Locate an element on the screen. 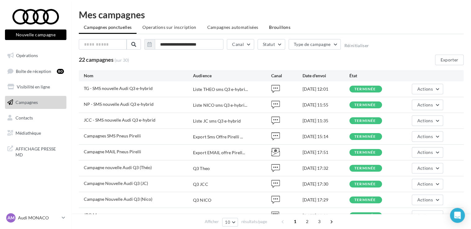 The image size is (471, 229). span: Visibilité en ligne is located at coordinates (33, 87).